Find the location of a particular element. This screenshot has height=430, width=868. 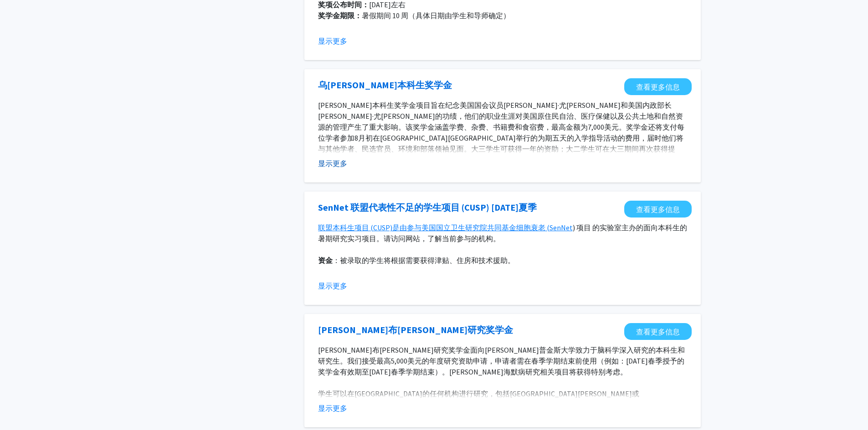

font: ：被录取的学生将根据需要获得津贴、住房和技术援助。 is located at coordinates (424, 260).